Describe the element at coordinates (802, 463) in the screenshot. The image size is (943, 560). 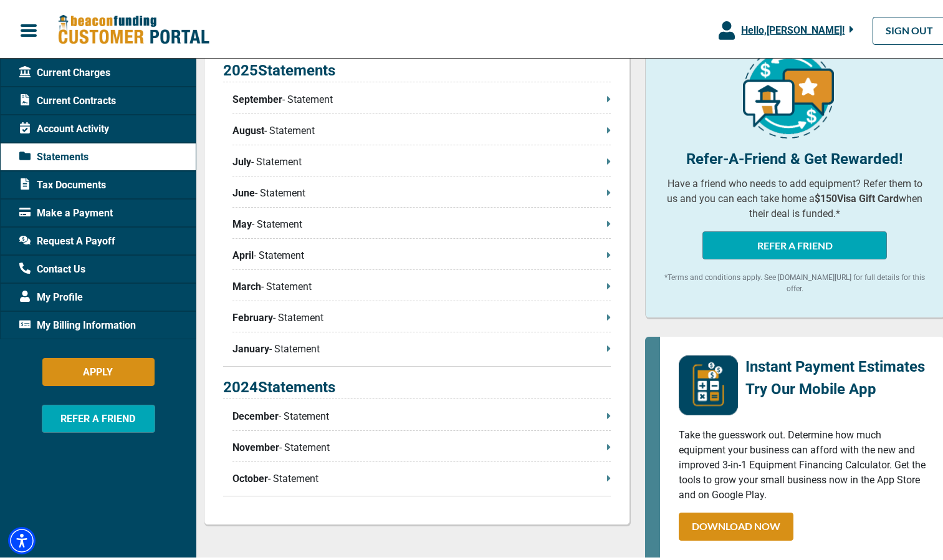
I see `p: Take the guesswork out. Determine how much equipment your business can afford with the new and im...` at that location.